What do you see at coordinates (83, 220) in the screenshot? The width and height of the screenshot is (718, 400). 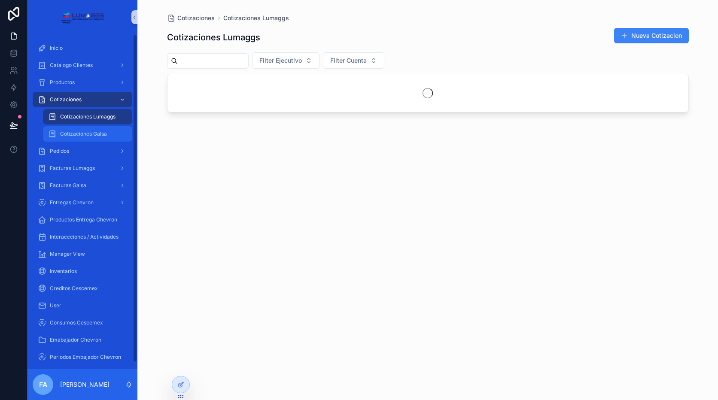 I see `span: Productos Entrega Chevron` at bounding box center [83, 220].